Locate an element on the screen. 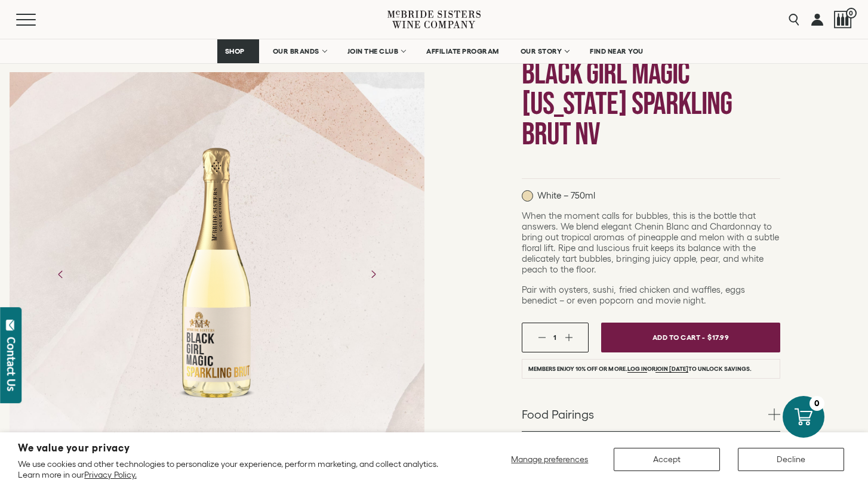  button: Next is located at coordinates (373, 275).